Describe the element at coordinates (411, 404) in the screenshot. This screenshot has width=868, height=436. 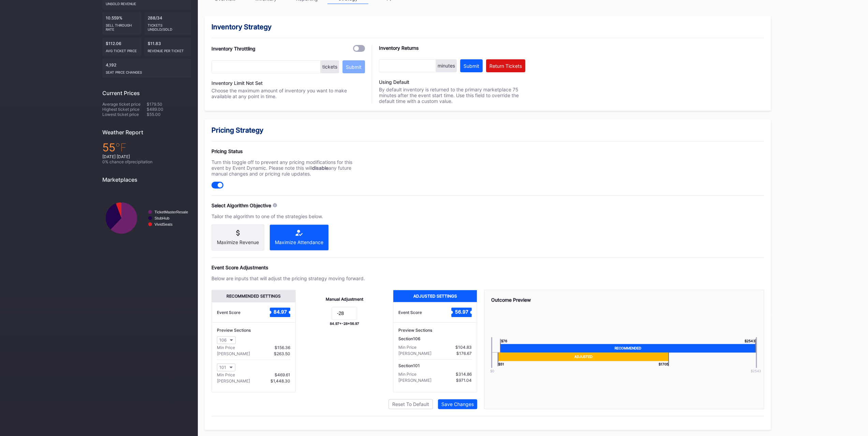
I see `div: Reset To Default` at that location.